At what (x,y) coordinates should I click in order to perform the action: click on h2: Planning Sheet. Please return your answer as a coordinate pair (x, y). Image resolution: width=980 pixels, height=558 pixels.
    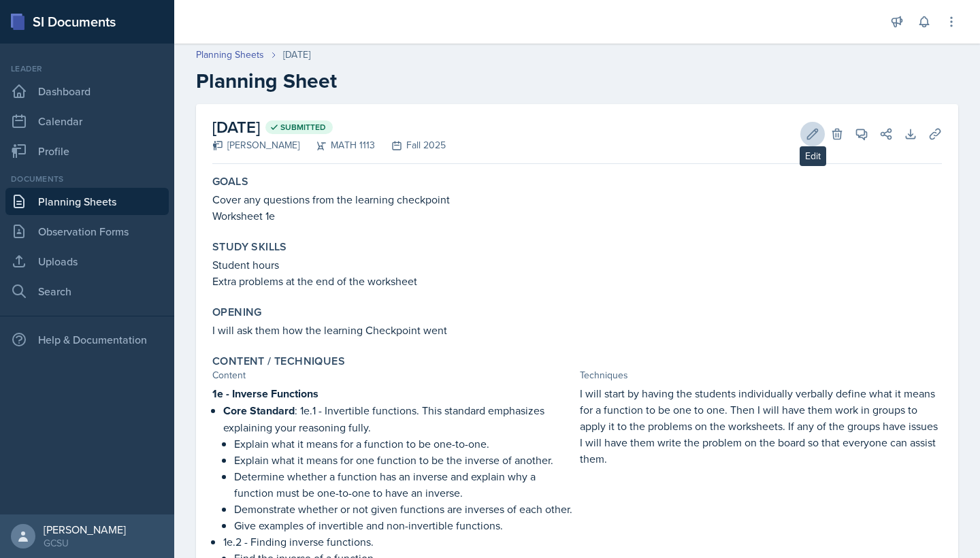
    Looking at the image, I should click on (577, 81).